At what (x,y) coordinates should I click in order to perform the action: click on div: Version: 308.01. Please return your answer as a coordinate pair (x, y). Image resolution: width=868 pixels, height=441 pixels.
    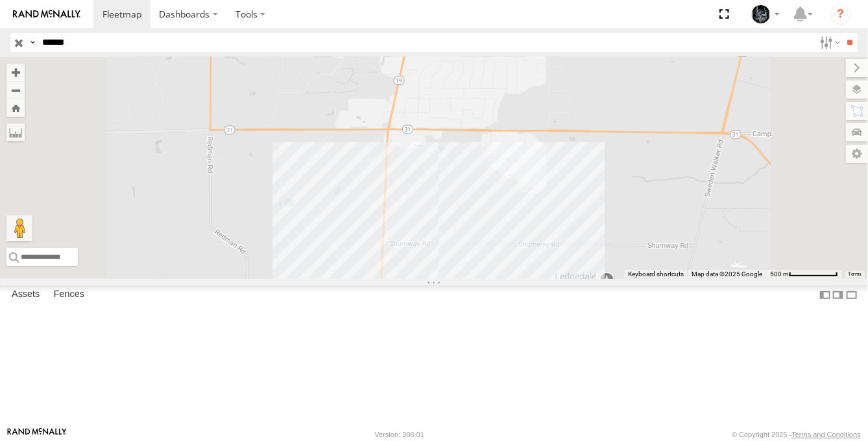
    Looking at the image, I should click on (400, 435).